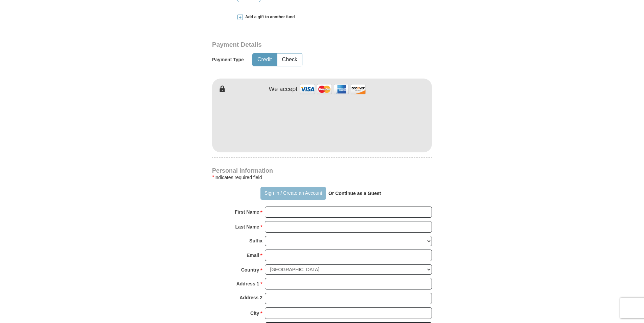 The height and width of the screenshot is (323, 644). I want to click on h5: Payment Type, so click(228, 60).